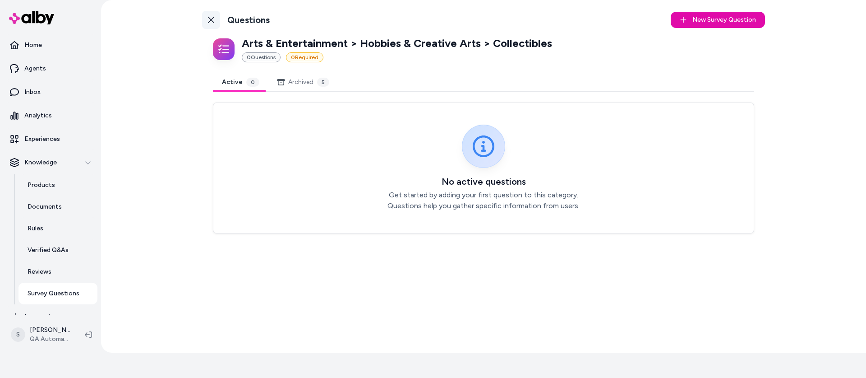 The image size is (866, 378). Describe the element at coordinates (41, 162) in the screenshot. I see `p: Knowledge` at that location.